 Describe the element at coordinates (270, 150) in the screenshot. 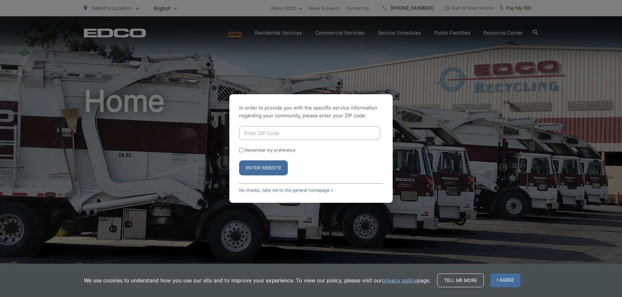

I see `label: Remember my preference` at that location.